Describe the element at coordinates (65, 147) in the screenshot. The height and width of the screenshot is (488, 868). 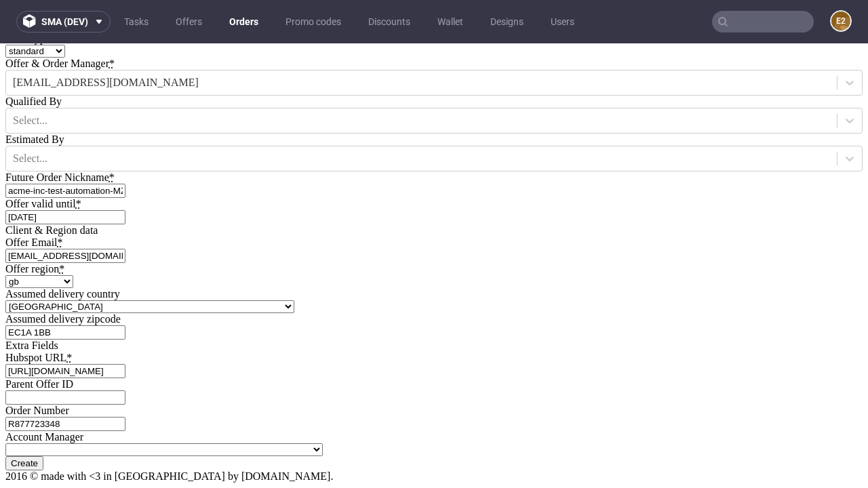
I see `input: Short company name, ie.: 'coca-cola-inc'. Allowed characters: letters, digits, - and _` at that location.